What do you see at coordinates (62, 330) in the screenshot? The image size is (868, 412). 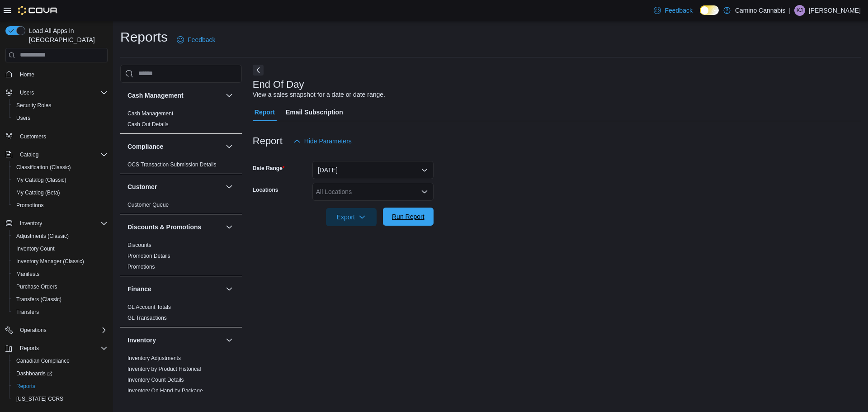 I see `span: Operations` at bounding box center [62, 330].